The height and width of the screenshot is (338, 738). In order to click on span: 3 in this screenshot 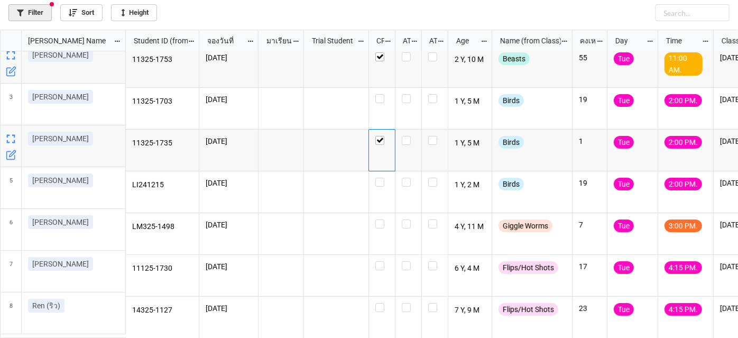, I will do `click(11, 104)`.